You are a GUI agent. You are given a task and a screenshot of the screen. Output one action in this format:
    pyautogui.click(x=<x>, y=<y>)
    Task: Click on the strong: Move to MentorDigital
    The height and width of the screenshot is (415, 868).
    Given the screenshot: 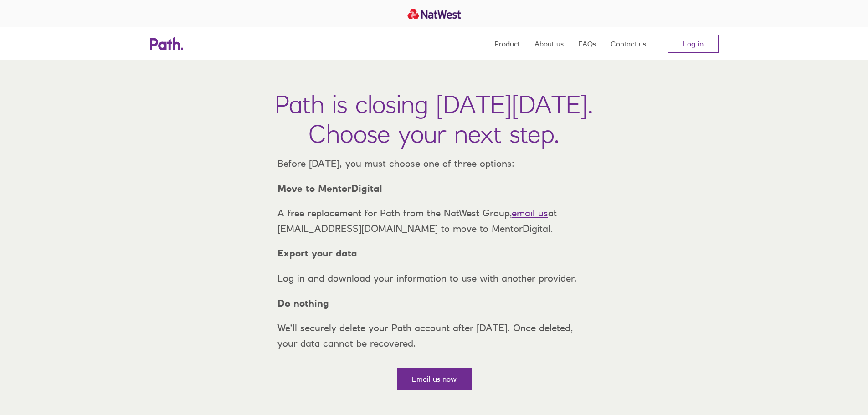 What is the action you would take?
    pyautogui.click(x=329, y=188)
    